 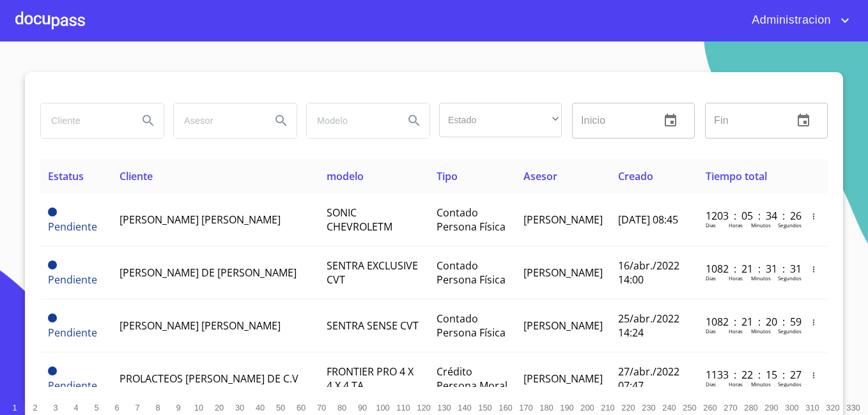 What do you see at coordinates (240, 407) in the screenshot?
I see `span: 30` at bounding box center [240, 407].